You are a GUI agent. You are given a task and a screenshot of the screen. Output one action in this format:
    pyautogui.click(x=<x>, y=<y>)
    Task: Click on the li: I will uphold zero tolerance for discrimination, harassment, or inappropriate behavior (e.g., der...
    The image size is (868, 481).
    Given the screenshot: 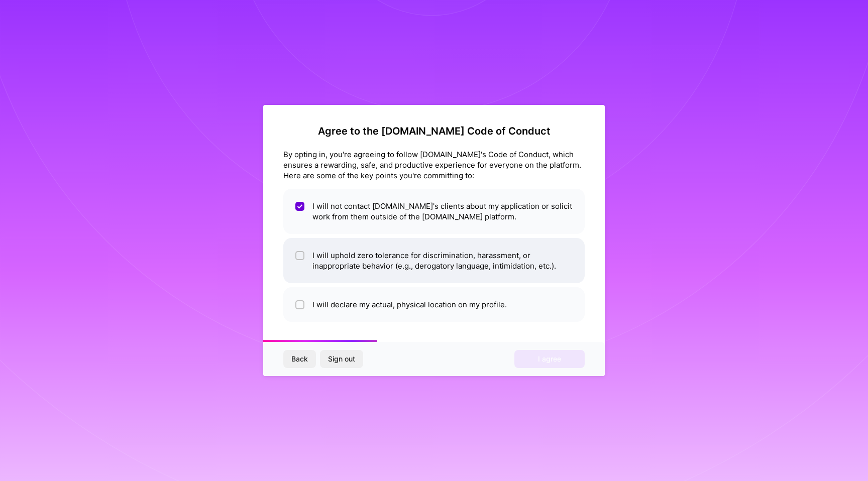 What is the action you would take?
    pyautogui.click(x=434, y=261)
    